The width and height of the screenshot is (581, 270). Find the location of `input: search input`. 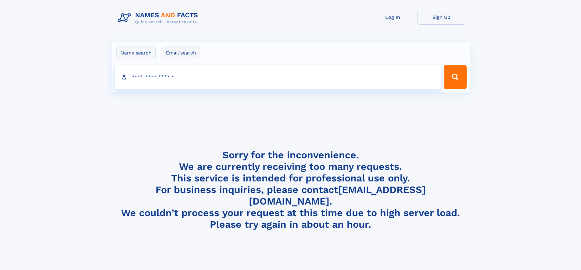

input: search input is located at coordinates (278, 77).